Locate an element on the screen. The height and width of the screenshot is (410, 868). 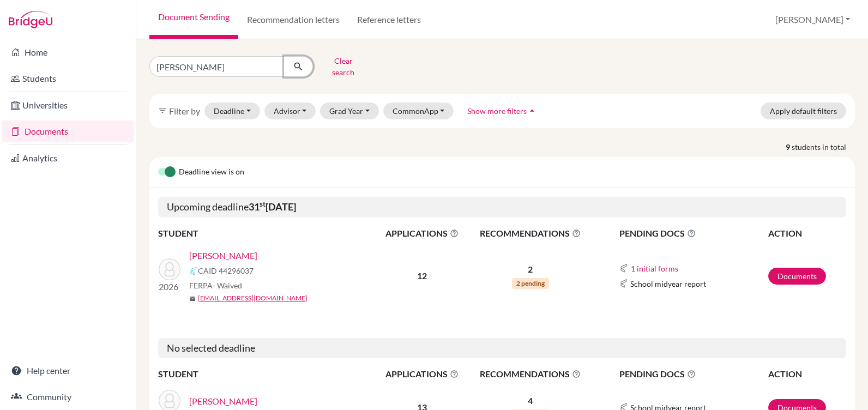
a: Universities is located at coordinates (68, 105).